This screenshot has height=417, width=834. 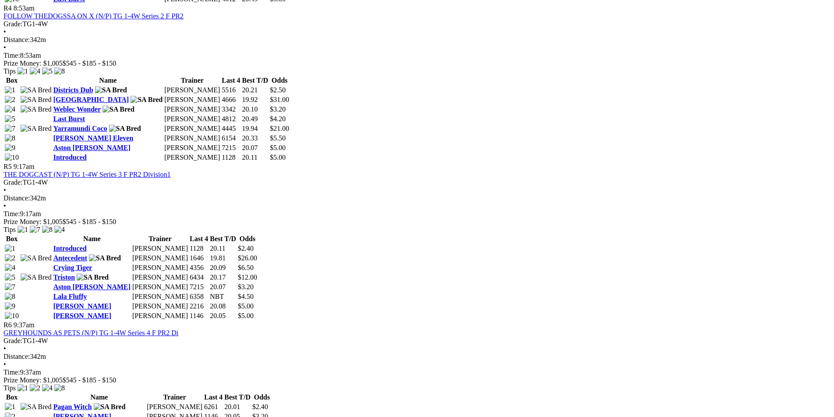 What do you see at coordinates (280, 99) in the screenshot?
I see `span: $31.00` at bounding box center [280, 99].